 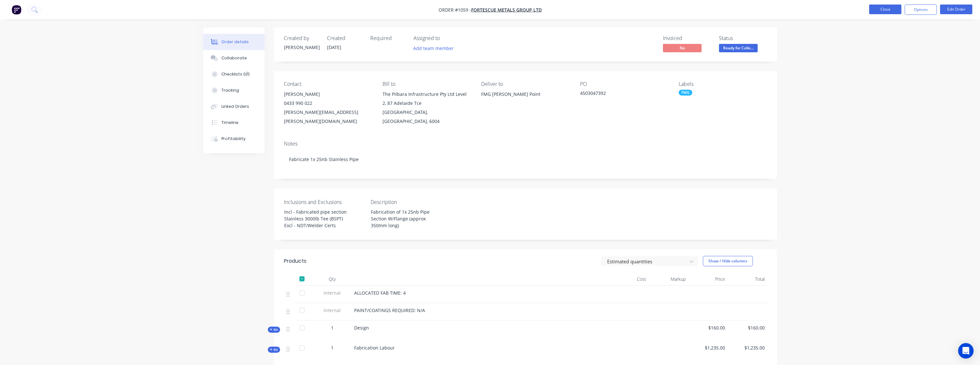 I want to click on div: Fabrication of 1x 25nb Pipe Section W/Flange (approx 350mm long), so click(x=406, y=218).